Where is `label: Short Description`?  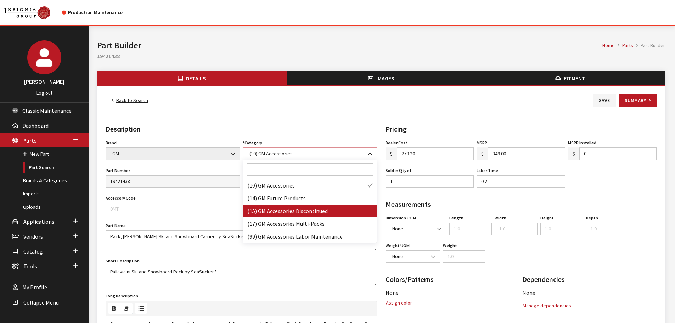
label: Short Description is located at coordinates (123, 261).